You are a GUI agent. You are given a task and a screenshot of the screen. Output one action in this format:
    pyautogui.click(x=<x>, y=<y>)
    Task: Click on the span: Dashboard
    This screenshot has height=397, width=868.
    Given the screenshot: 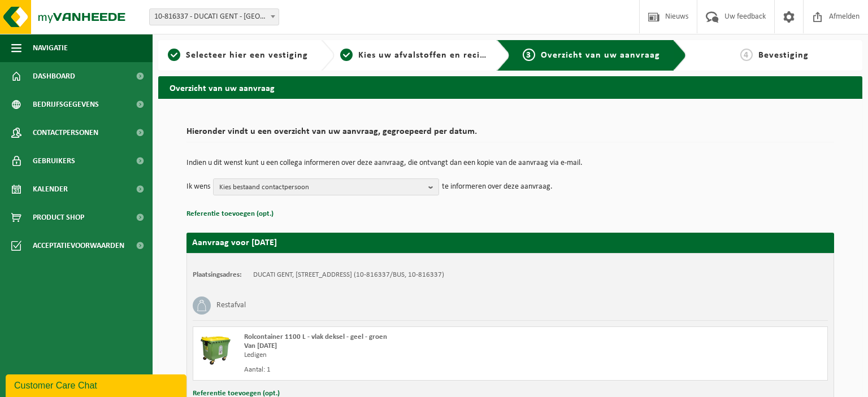 What is the action you would take?
    pyautogui.click(x=54, y=76)
    